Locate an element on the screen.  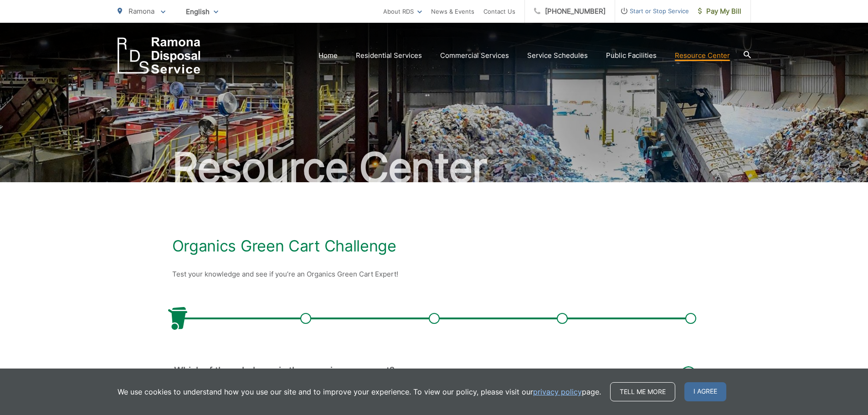
a: News & Events is located at coordinates (452, 12).